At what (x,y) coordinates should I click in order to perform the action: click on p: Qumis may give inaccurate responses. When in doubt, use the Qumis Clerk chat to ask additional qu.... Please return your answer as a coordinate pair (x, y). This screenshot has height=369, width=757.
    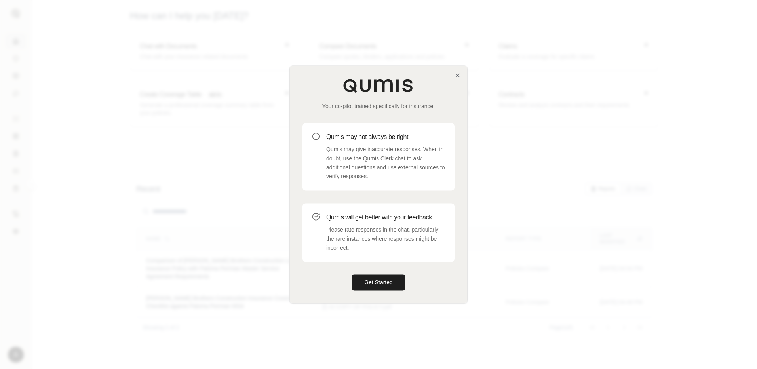
    Looking at the image, I should click on (386, 163).